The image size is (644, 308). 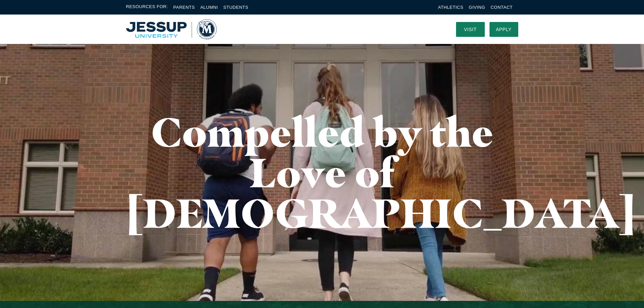 What do you see at coordinates (147, 7) in the screenshot?
I see `span: Resources For:` at bounding box center [147, 7].